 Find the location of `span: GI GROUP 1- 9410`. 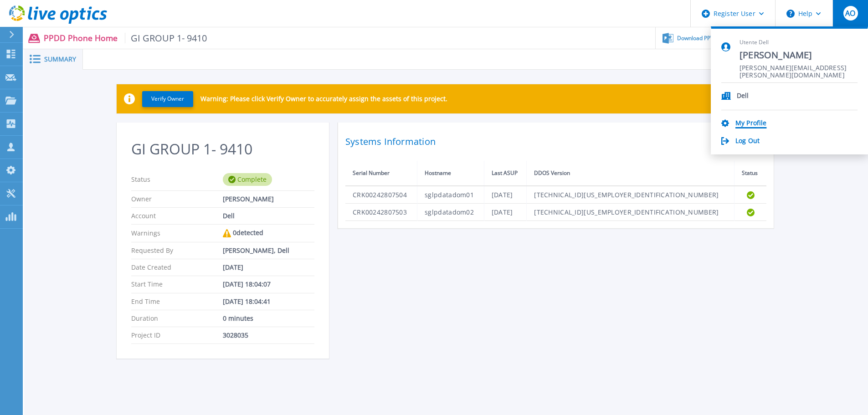

span: GI GROUP 1- 9410 is located at coordinates (166, 38).